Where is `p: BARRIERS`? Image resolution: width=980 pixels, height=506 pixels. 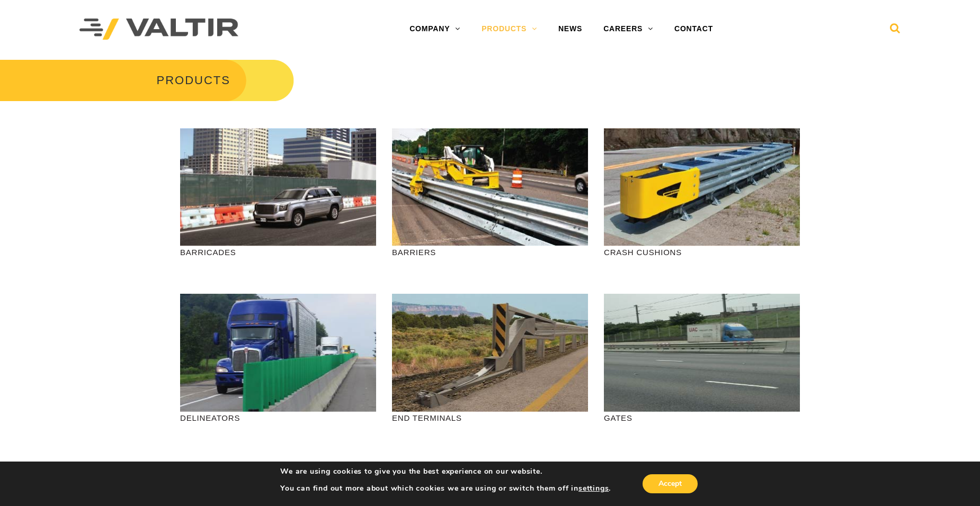 p: BARRIERS is located at coordinates (490, 252).